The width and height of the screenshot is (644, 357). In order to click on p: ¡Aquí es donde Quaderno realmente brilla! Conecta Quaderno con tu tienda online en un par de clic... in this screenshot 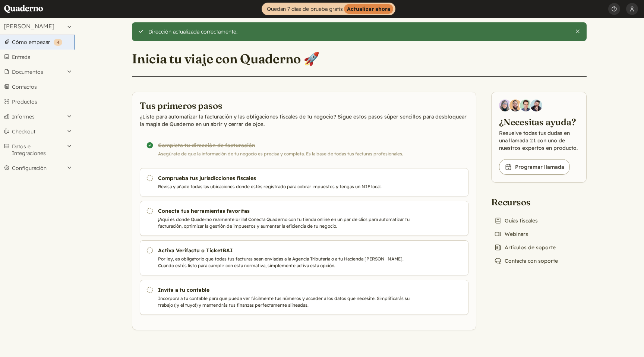, I will do `click(285, 223)`.